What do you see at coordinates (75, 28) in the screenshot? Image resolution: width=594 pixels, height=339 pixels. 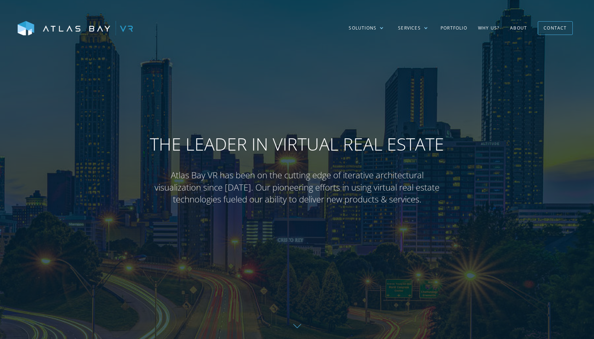 I see `img: Atlas Bay VR Logo` at bounding box center [75, 28].